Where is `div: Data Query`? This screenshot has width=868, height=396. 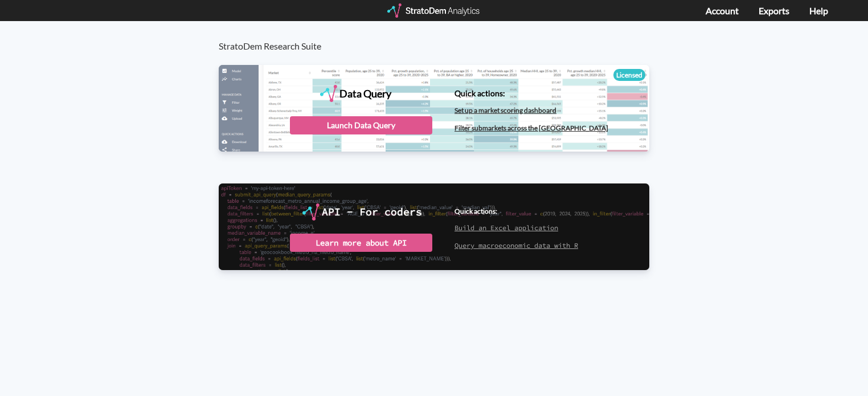
div: Data Query is located at coordinates (365, 94).